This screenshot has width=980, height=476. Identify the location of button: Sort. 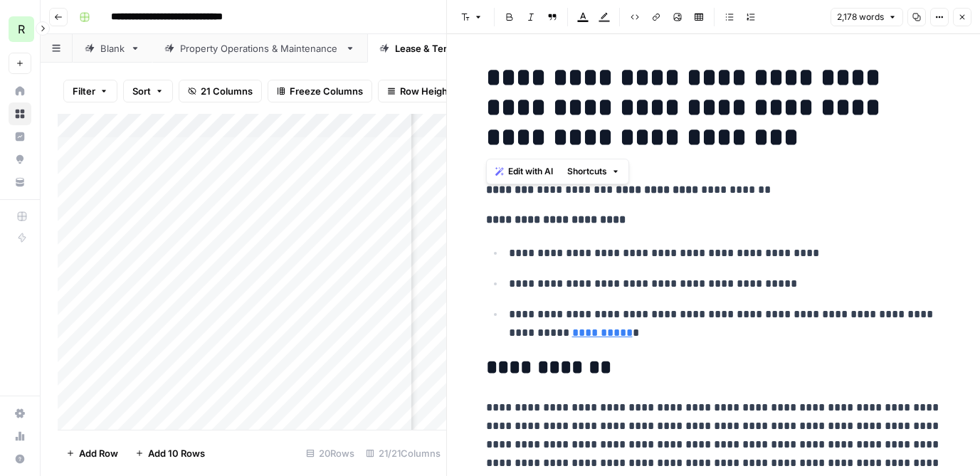
(148, 91).